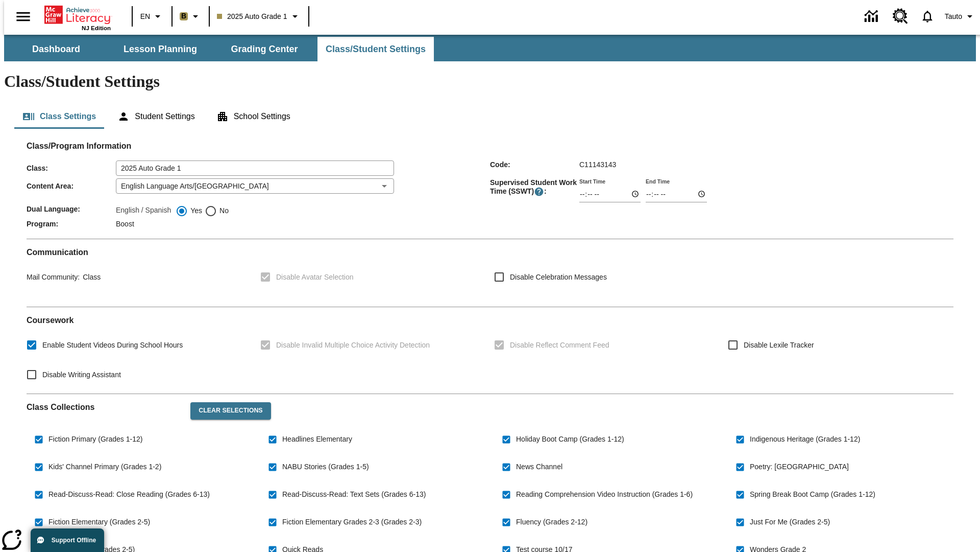  What do you see at coordinates (145, 16) in the screenshot?
I see `span: EN` at bounding box center [145, 16].